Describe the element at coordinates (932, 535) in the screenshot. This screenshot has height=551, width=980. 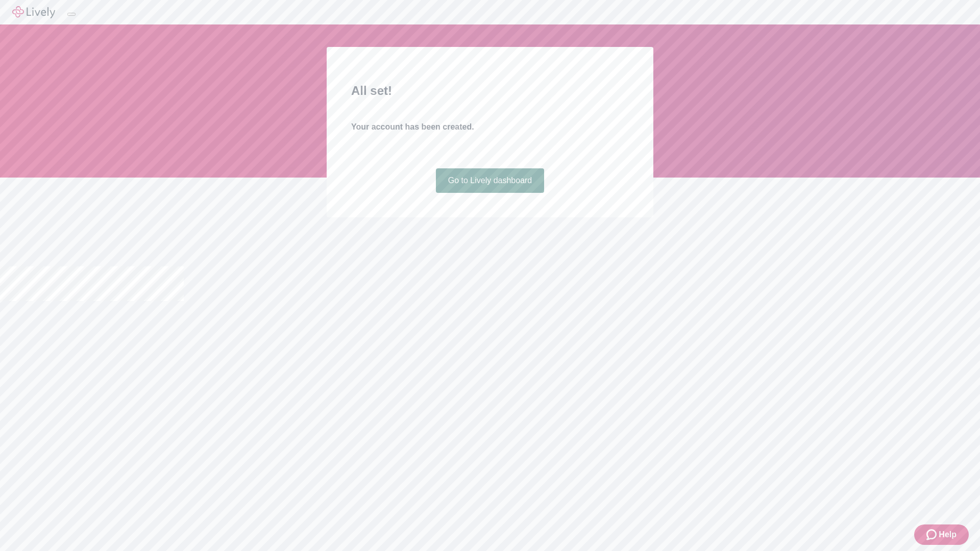
I see `svg: Zendesk support icon` at that location.